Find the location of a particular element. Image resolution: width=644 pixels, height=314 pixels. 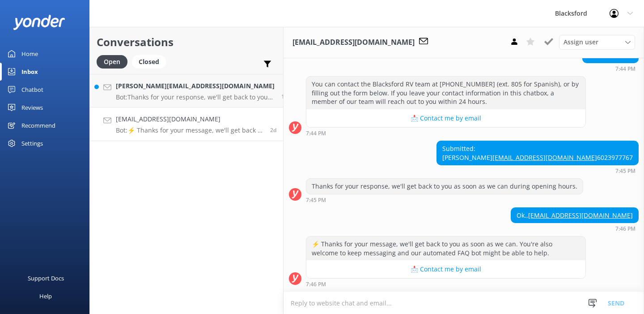

div: Assign User is located at coordinates (597, 42).